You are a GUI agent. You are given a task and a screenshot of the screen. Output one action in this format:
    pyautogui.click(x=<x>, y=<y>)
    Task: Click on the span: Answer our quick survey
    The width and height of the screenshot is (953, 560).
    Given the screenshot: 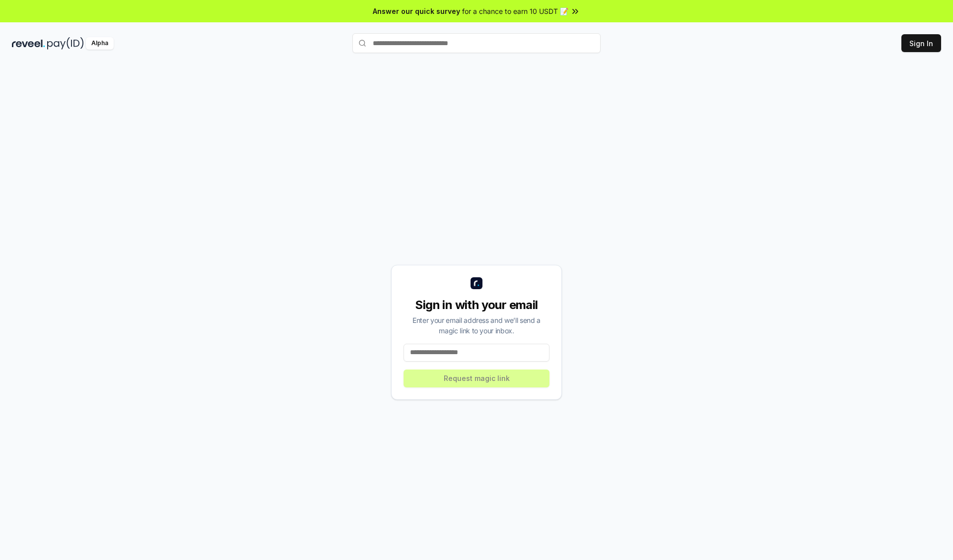 What is the action you would take?
    pyautogui.click(x=417, y=11)
    